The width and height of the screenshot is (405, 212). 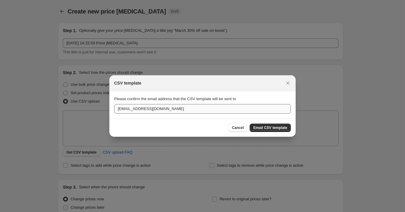 What do you see at coordinates (128, 83) in the screenshot?
I see `h2: CSV template` at bounding box center [128, 83].